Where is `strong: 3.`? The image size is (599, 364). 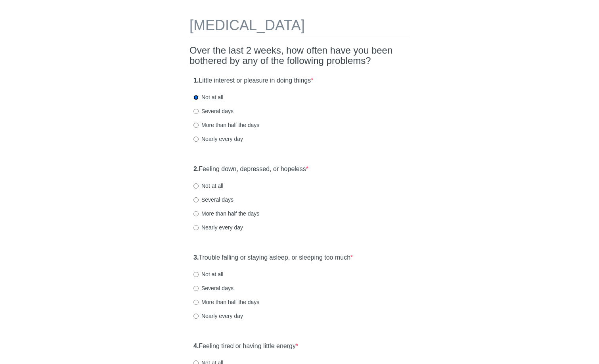 strong: 3. is located at coordinates (196, 257).